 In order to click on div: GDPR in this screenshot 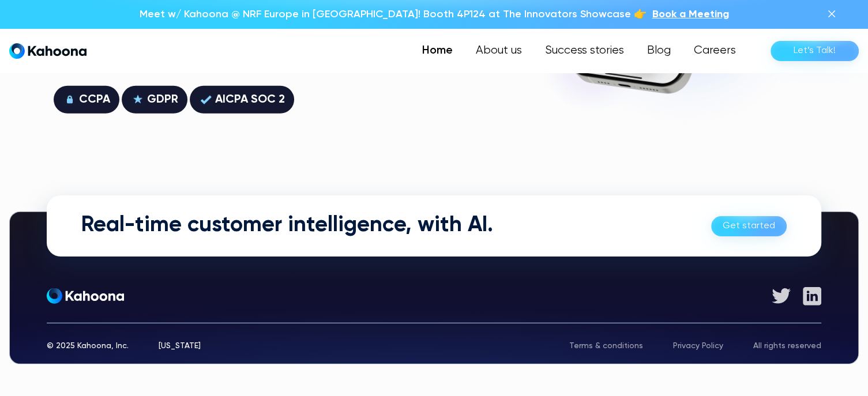, I will do `click(162, 100)`.